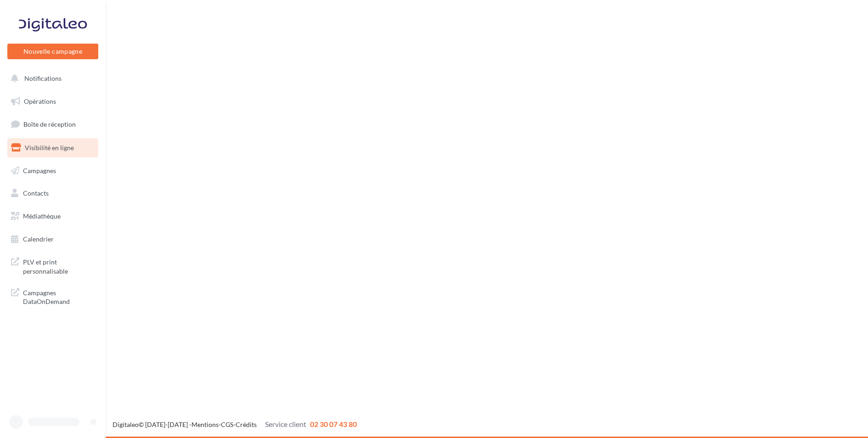  What do you see at coordinates (36, 193) in the screenshot?
I see `span: Contacts` at bounding box center [36, 193].